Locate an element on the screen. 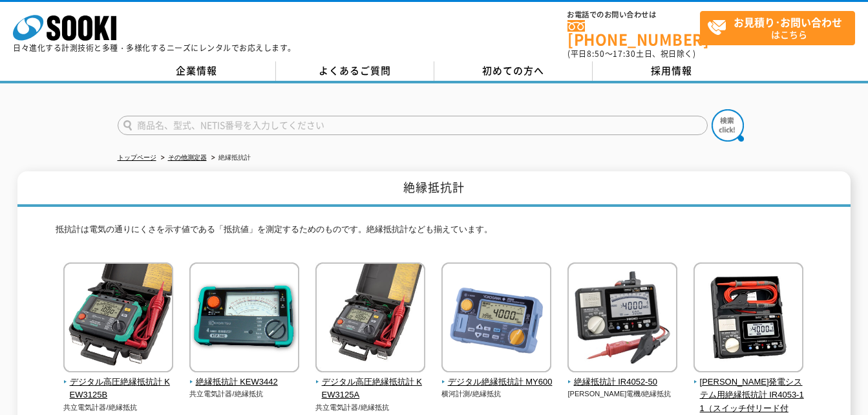  a: デジタル高圧絶縁抵抗計 KEW3125A is located at coordinates (370, 383).